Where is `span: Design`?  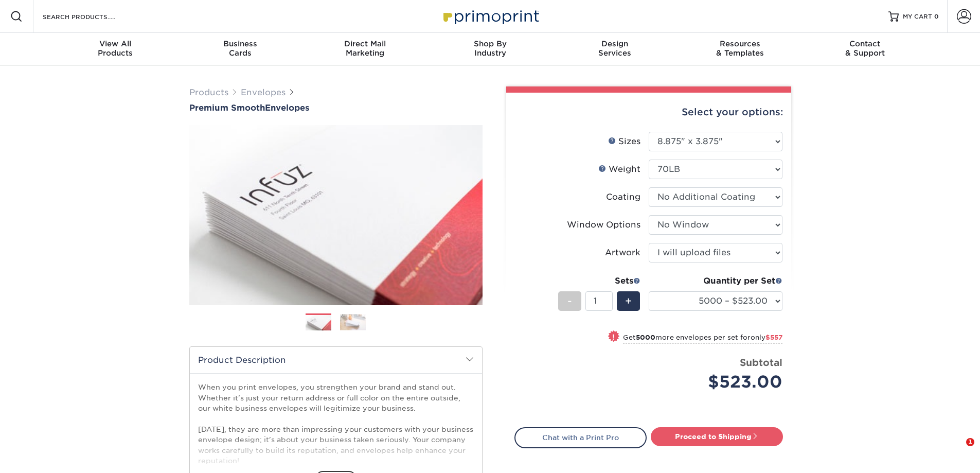 span: Design is located at coordinates (615, 44).